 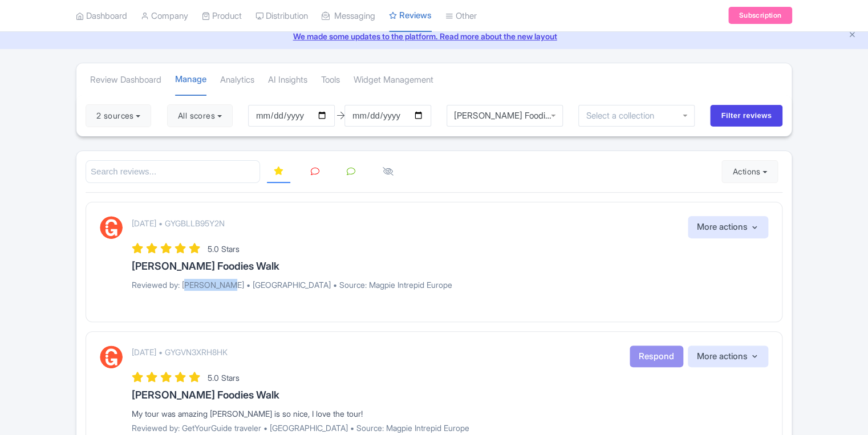 I want to click on a: Dashboard, so click(x=101, y=16).